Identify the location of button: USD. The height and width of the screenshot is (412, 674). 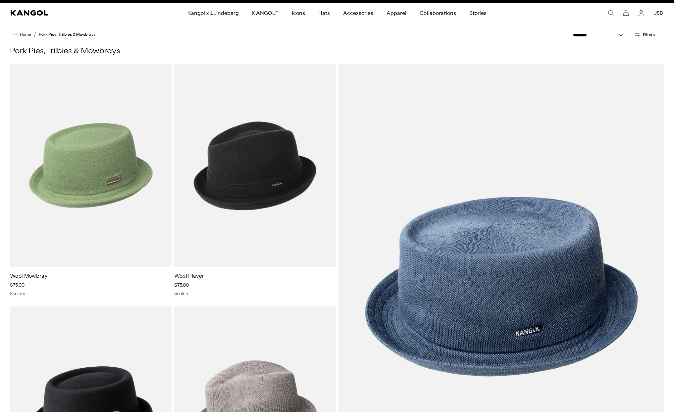
(658, 13).